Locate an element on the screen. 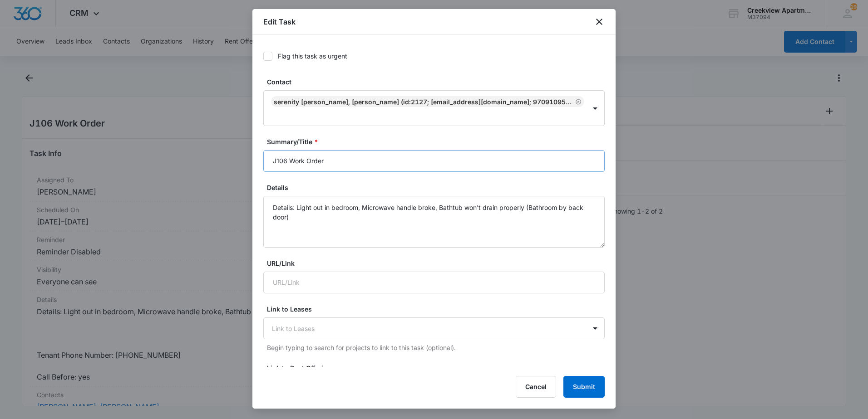 This screenshot has height=419, width=868. p: Begin typing to search for projects to link to this task (optional). is located at coordinates (435, 347).